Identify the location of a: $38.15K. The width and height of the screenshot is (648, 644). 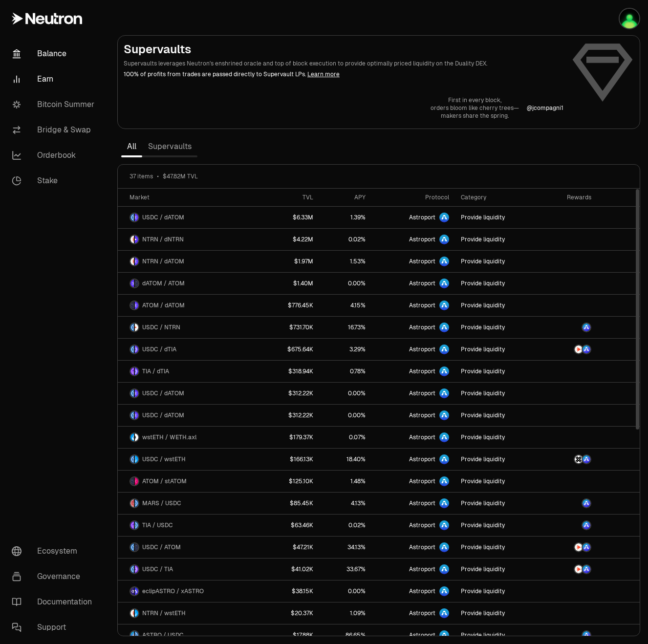
(290, 591).